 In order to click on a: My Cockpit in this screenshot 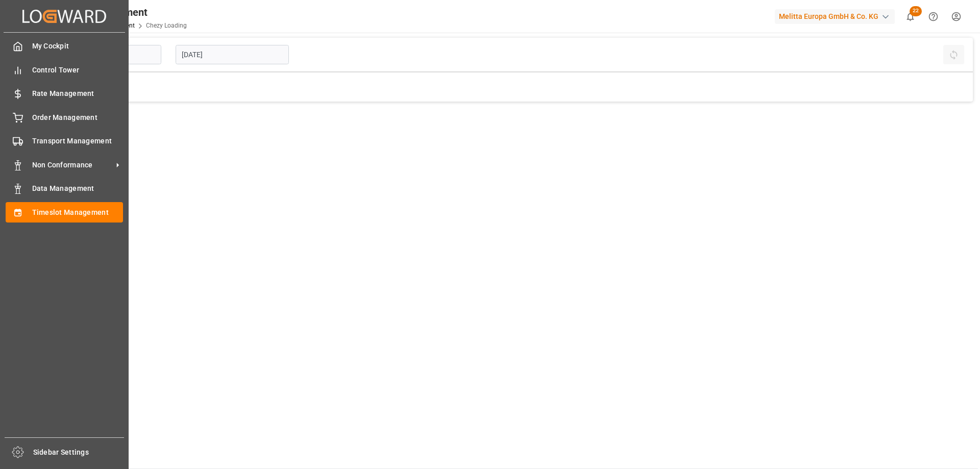, I will do `click(64, 46)`.